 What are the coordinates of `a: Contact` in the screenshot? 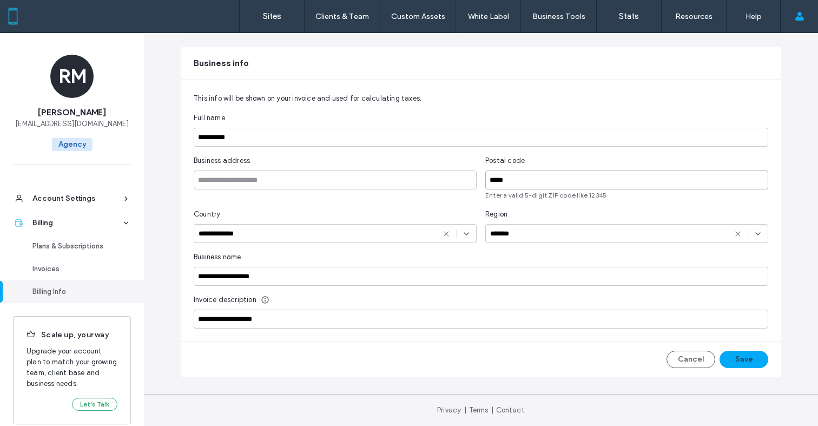 It's located at (510, 410).